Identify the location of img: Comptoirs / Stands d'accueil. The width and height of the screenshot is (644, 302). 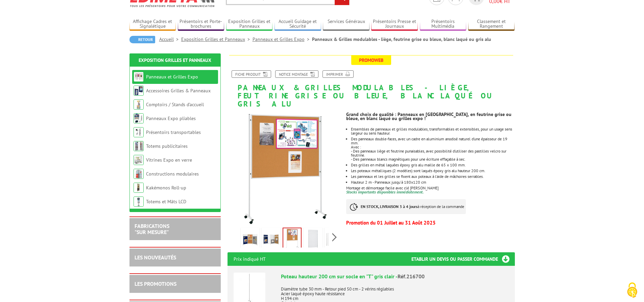
(139, 104).